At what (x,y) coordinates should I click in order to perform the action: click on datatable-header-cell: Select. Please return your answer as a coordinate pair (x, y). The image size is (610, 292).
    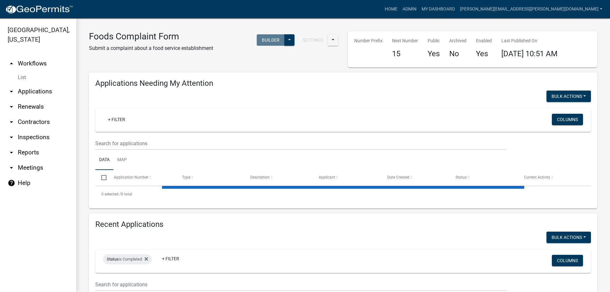
    Looking at the image, I should click on (101, 178).